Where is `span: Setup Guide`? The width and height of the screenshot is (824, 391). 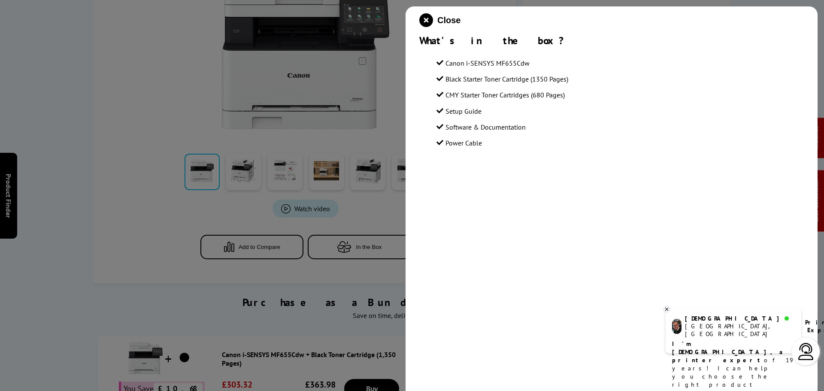 span: Setup Guide is located at coordinates (463, 111).